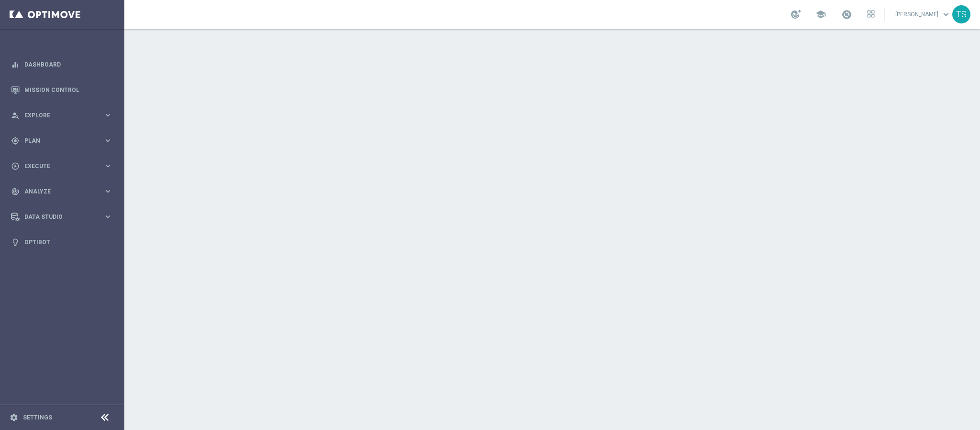 This screenshot has width=980, height=430. What do you see at coordinates (821, 15) in the screenshot?
I see `span: school` at bounding box center [821, 15].